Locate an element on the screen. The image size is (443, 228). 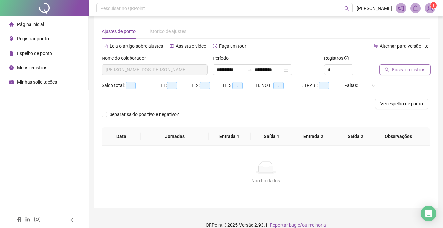
span: Ver espelho de ponto is located at coordinates (402, 104).